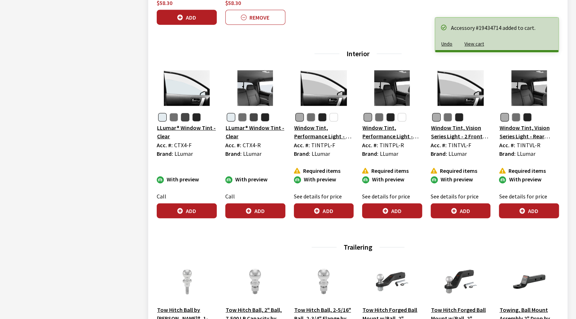 The width and height of the screenshot is (576, 319). What do you see at coordinates (529, 88) in the screenshot?
I see `img: Image for Window Tint, Vision Series Light - Rear Windows` at bounding box center [529, 88].